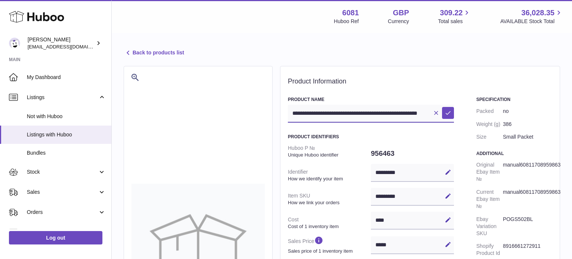 The width and height of the screenshot is (572, 259). I want to click on dt: Identifier, so click(329, 175).